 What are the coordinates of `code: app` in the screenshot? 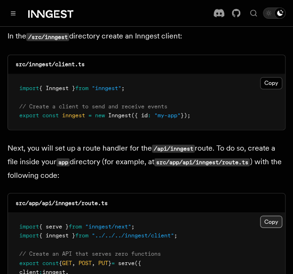 It's located at (63, 162).